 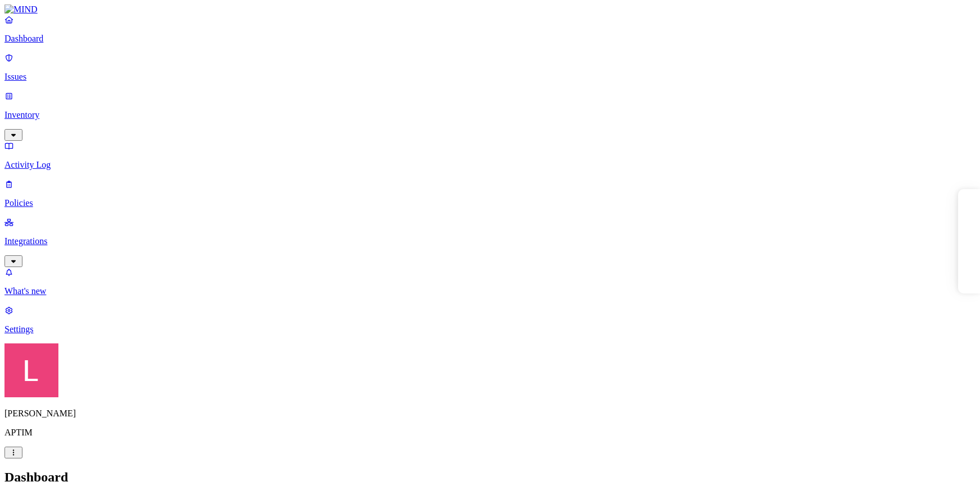 I want to click on a: What's new, so click(x=490, y=282).